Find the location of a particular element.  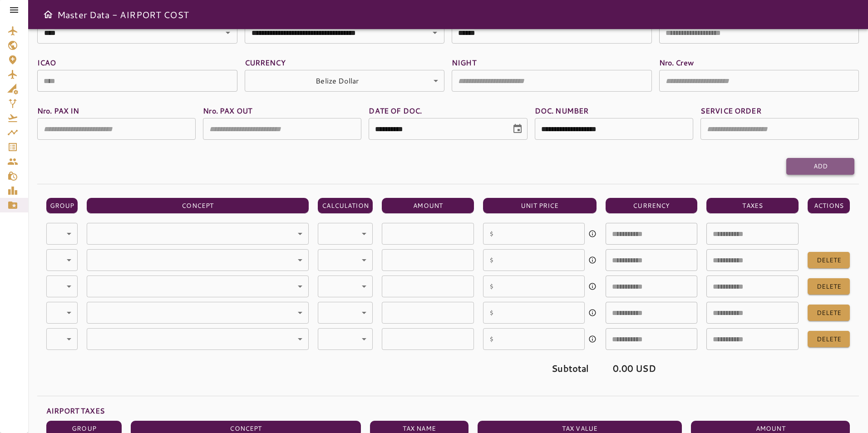

button: Choose date, selected date is May 6, 2025 is located at coordinates (518, 129).